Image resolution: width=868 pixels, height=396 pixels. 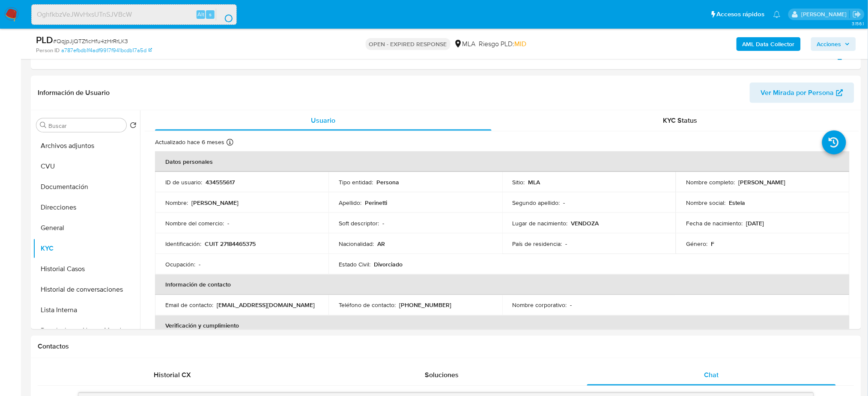 I want to click on button: Acciones, so click(x=833, y=44).